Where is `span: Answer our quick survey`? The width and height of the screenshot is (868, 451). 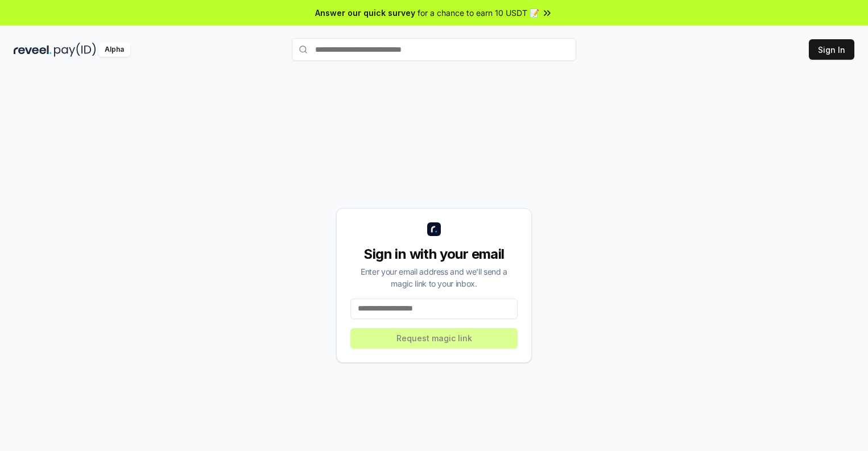 span: Answer our quick survey is located at coordinates (365, 13).